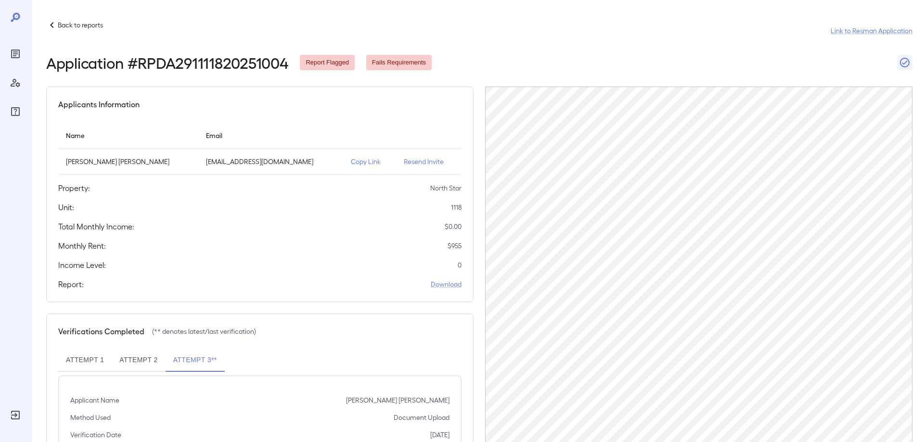 This screenshot has width=924, height=442. Describe the element at coordinates (128, 135) in the screenshot. I see `th: Name` at that location.